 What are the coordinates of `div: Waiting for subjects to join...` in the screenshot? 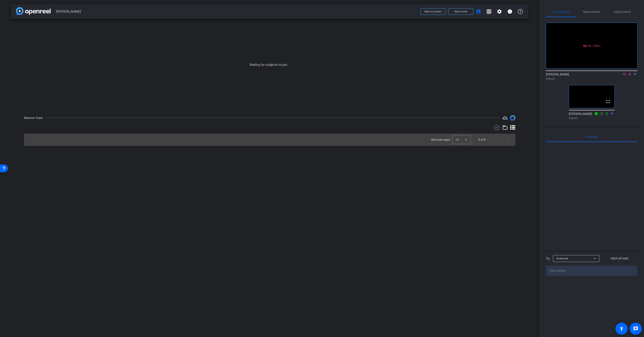 It's located at (270, 65).